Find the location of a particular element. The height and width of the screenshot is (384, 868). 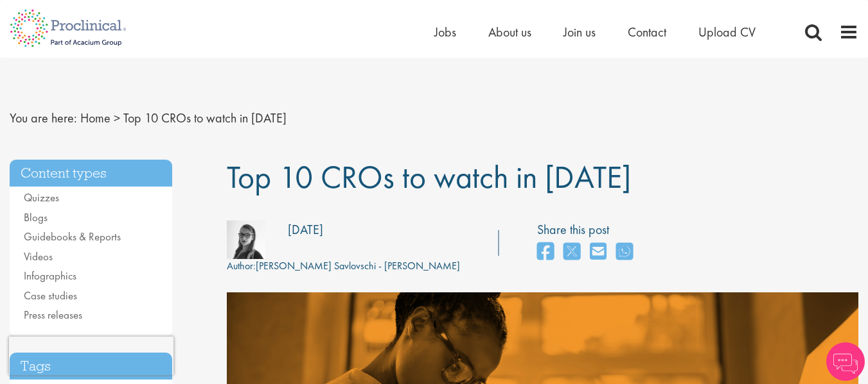

img: fff6768c-7d58-4950-025b-08d63f9598ee is located at coordinates (246, 240).